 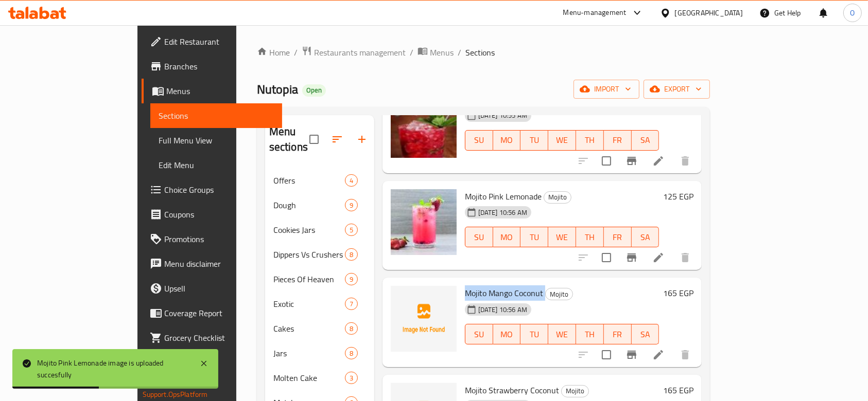 I want to click on span: FR, so click(x=618, y=335).